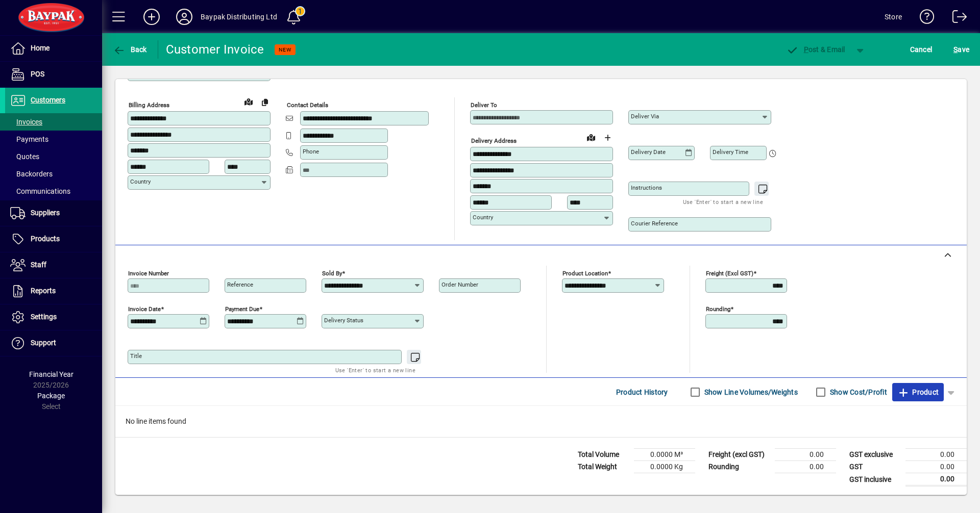 The image size is (980, 513). What do you see at coordinates (918, 392) in the screenshot?
I see `button: Product` at bounding box center [918, 392].